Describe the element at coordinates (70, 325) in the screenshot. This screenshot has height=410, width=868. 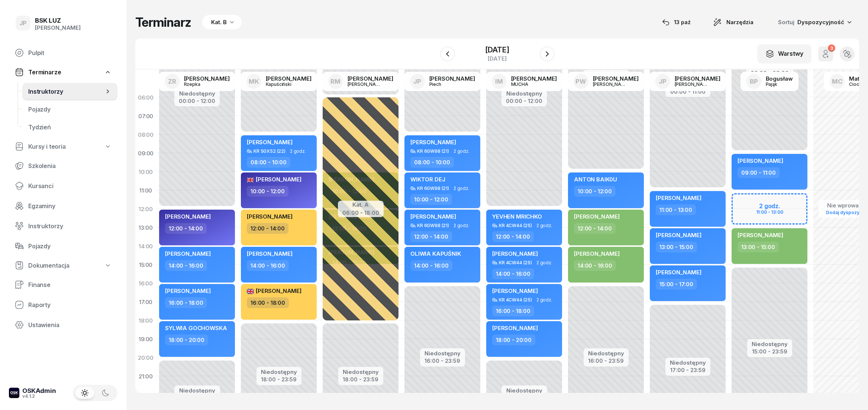
I see `span: Ustawienia` at that location.